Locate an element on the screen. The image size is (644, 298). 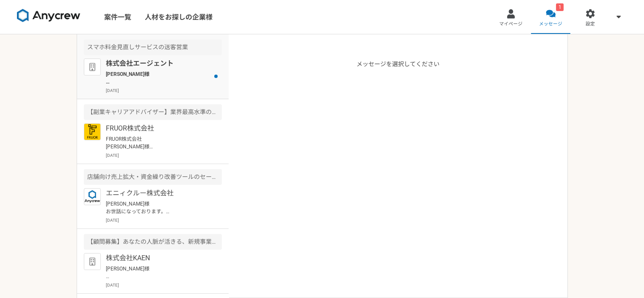
p: エニィクルー株式会社 is located at coordinates (158, 193).